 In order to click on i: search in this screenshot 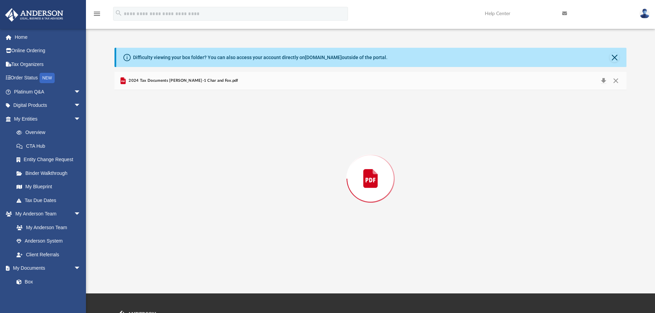, I will do `click(119, 13)`.